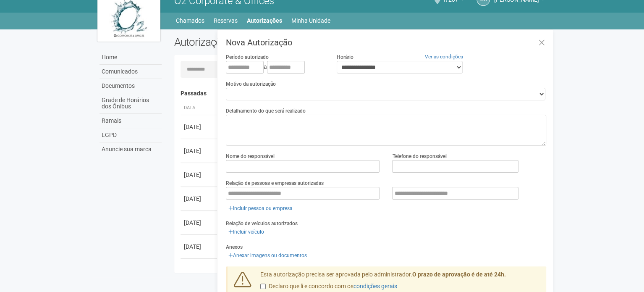 Image resolution: width=644 pixels, height=292 pixels. I want to click on a: Incluir veículo, so click(246, 232).